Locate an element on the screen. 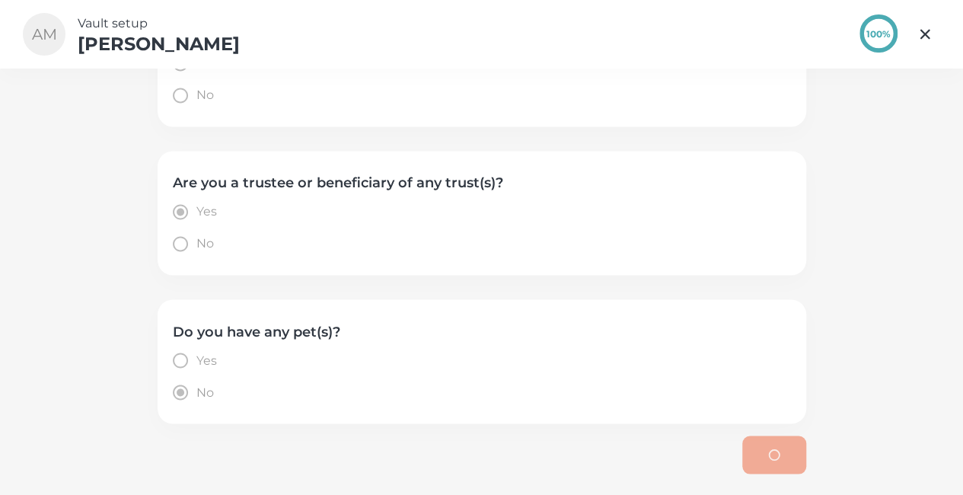 The image size is (963, 495). h4: Are you a trustee or beneficiary of any trust(s)? is located at coordinates (338, 183).